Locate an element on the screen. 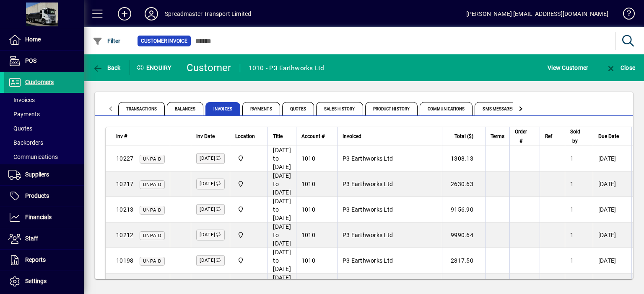  span: Staff is located at coordinates (31, 239).